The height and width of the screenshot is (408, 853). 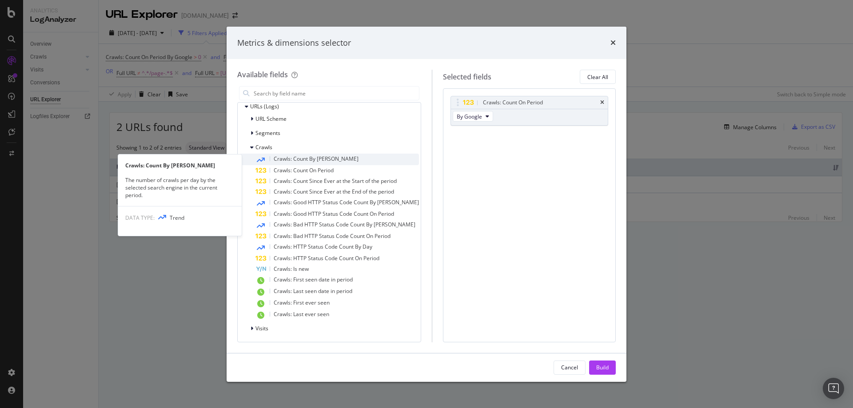 I want to click on div: Crawls: Count On Period, so click(x=512, y=103).